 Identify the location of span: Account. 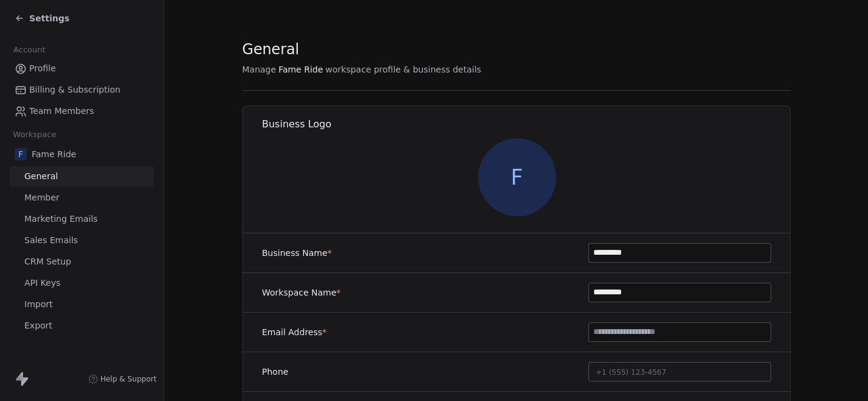
(29, 50).